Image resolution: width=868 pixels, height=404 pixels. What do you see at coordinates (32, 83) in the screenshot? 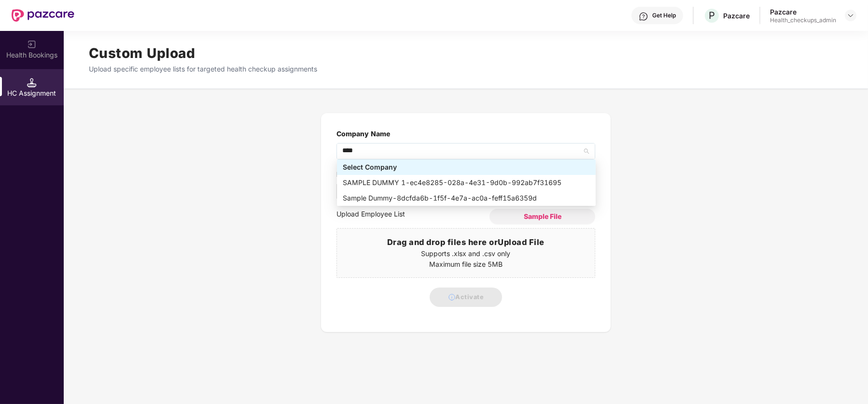
I see `img: svg+xml;base64,PHN2ZyB3aWR0aD0iMTQuNSIgaGVpZ2h0PSIxNC41IiB2aWV3Qm94PSIwIDAgMTYgMTYiIGZpbGw9Im5vbm...` at bounding box center [32, 83].